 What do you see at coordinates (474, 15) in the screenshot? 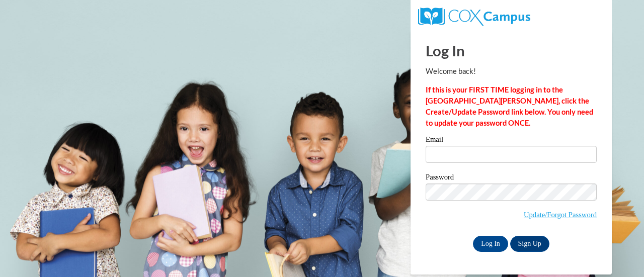
I see `a: COX Campus` at bounding box center [474, 15].